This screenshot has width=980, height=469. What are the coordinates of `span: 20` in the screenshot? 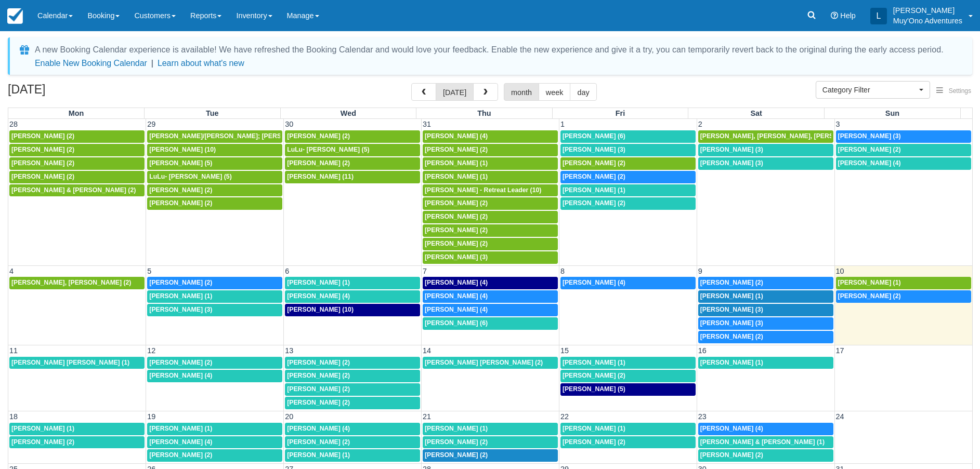 It's located at (289, 417).